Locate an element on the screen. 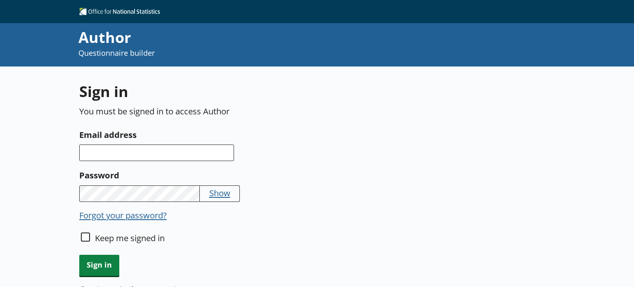 Image resolution: width=634 pixels, height=287 pixels. button: Sign in is located at coordinates (99, 265).